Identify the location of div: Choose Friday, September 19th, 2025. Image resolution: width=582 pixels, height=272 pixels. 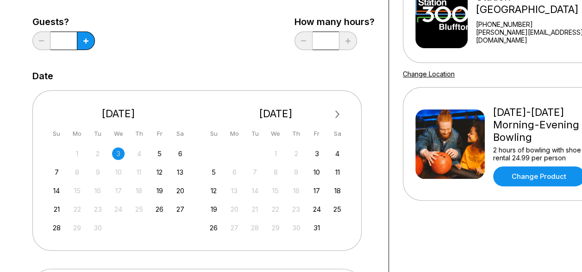
(159, 190).